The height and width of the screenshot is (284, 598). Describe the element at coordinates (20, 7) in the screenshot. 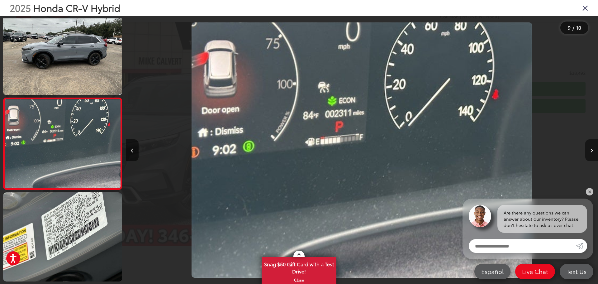

I see `span: 2025` at that location.